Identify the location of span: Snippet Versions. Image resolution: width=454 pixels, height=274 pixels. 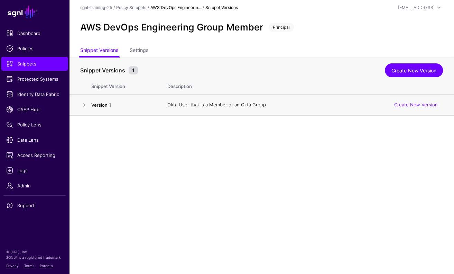
(103, 70).